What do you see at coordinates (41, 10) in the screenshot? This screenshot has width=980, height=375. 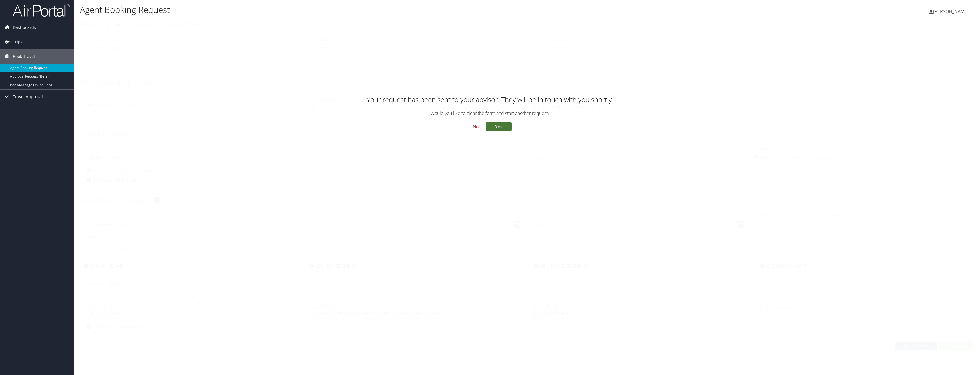 I see `img: airportal-logo.png` at bounding box center [41, 10].